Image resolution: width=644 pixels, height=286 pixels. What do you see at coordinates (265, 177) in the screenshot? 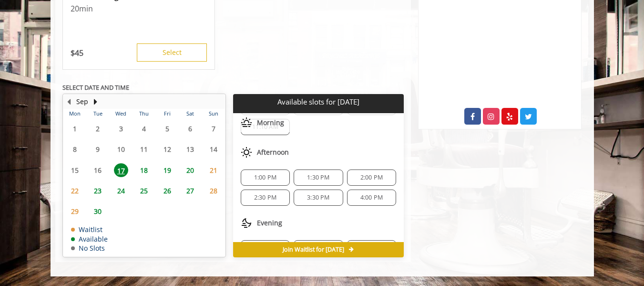
I see `div: 1:00 PM` at bounding box center [265, 177].